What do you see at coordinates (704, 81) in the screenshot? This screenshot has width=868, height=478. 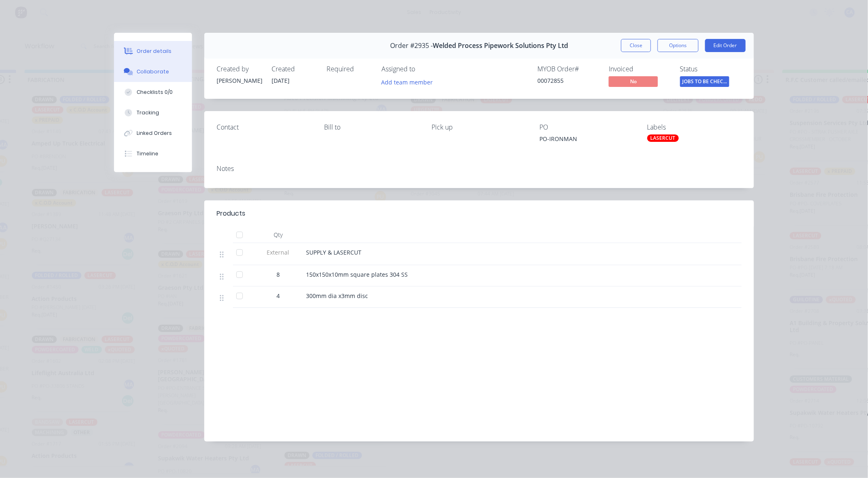 I see `span: JOBS TO BE CHEC...` at bounding box center [704, 81].